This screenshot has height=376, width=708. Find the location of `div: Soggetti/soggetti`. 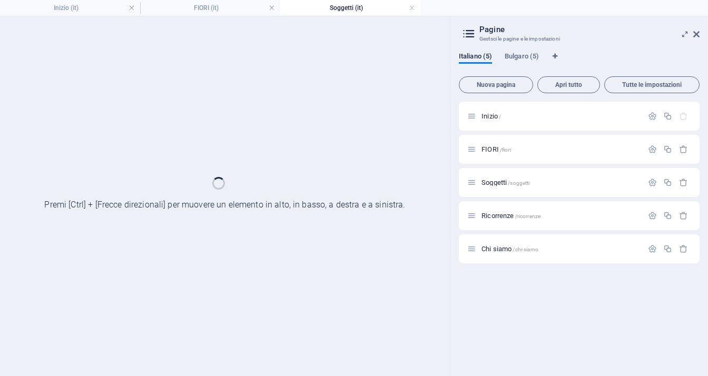

div: Soggetti/soggetti is located at coordinates (561, 182).